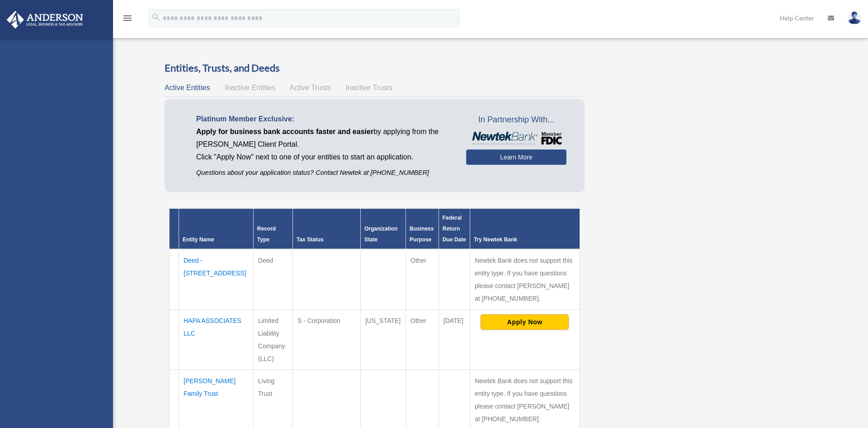 The height and width of the screenshot is (428, 868). I want to click on span: Inactive Entities, so click(250, 87).